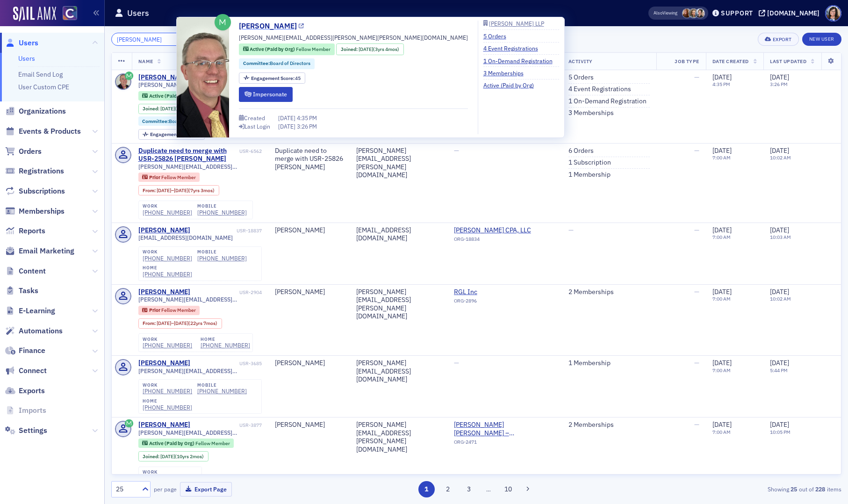 This screenshot has width=848, height=504. Describe the element at coordinates (447, 489) in the screenshot. I see `button: 2` at that location.